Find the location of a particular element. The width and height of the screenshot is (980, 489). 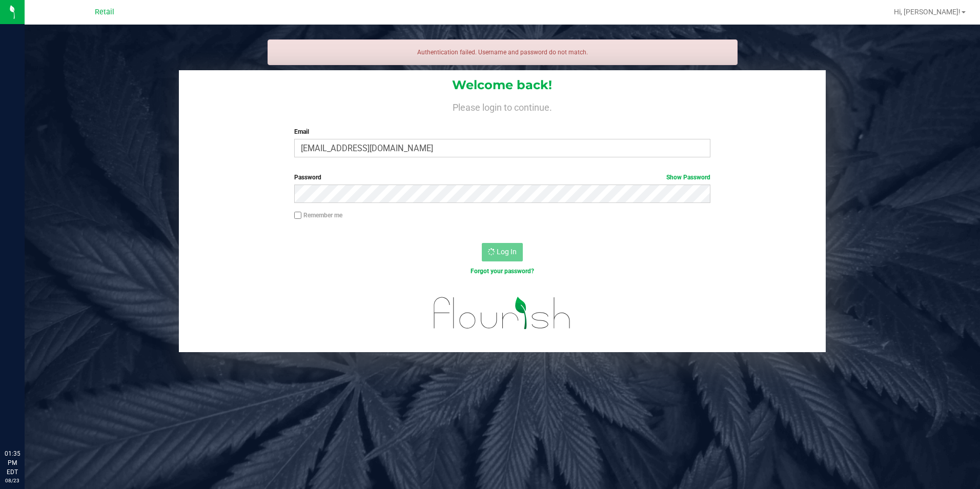

span: Retail is located at coordinates (104, 12).